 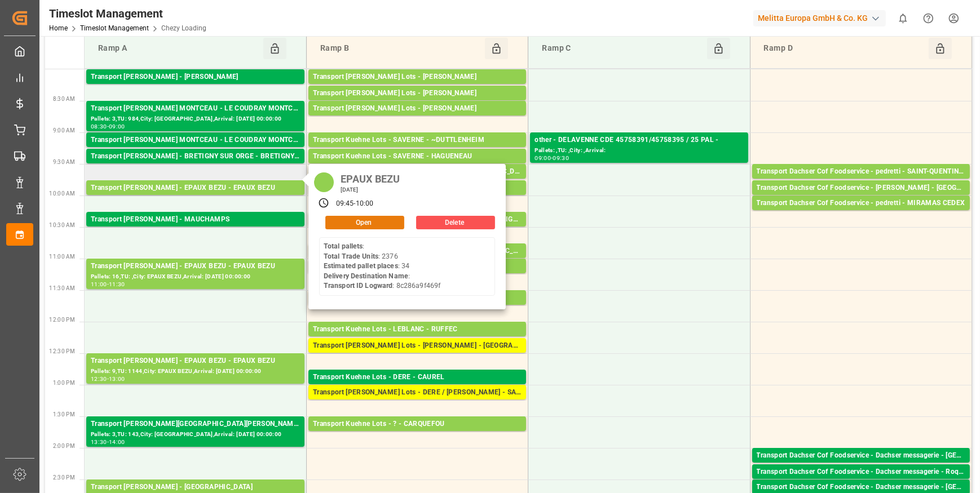 What do you see at coordinates (99, 284) in the screenshot?
I see `div: 11:00` at bounding box center [99, 284].